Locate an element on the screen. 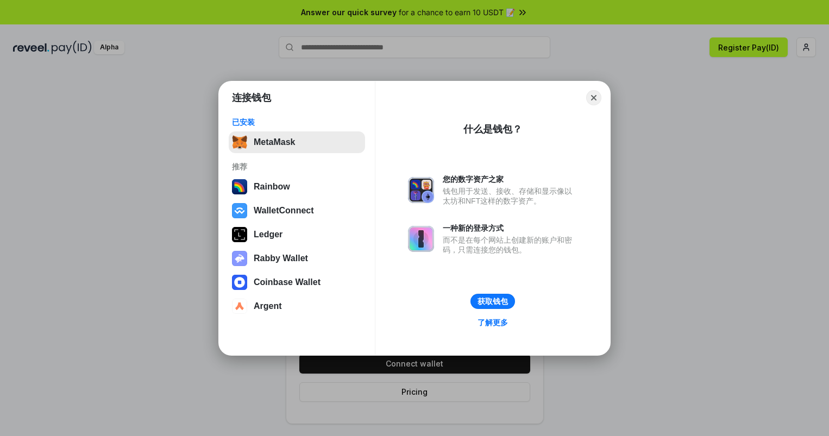 The width and height of the screenshot is (829, 436). div: 推荐 is located at coordinates (297, 167).